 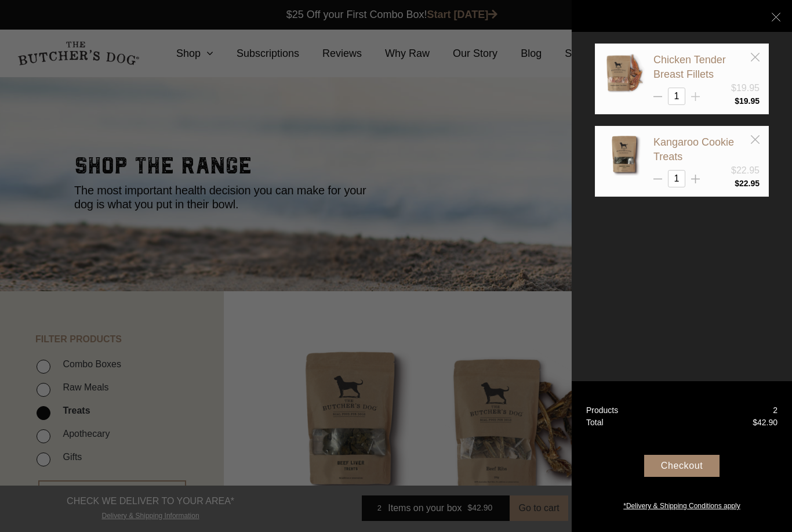 What do you see at coordinates (689, 66) in the screenshot?
I see `a: Chicken Tender Breast Fillets` at bounding box center [689, 66].